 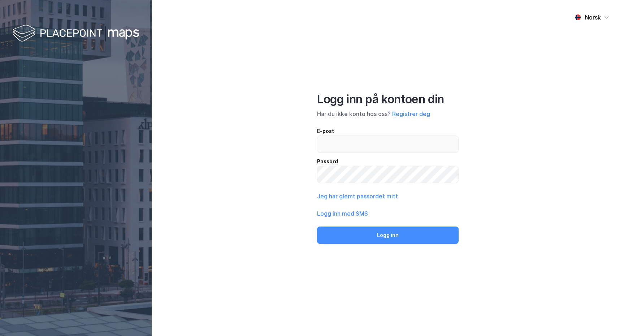 What do you see at coordinates (388, 235) in the screenshot?
I see `button: Logg inn` at bounding box center [388, 235].